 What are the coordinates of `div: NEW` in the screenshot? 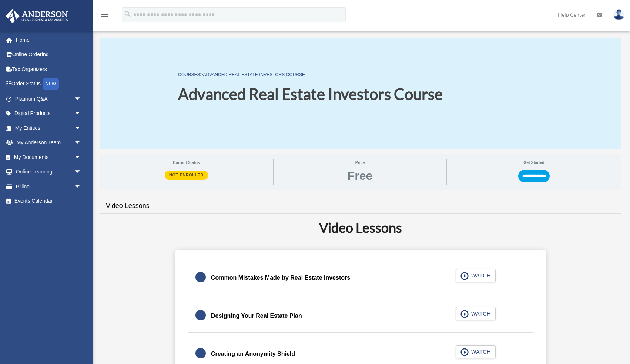 It's located at (51, 84).